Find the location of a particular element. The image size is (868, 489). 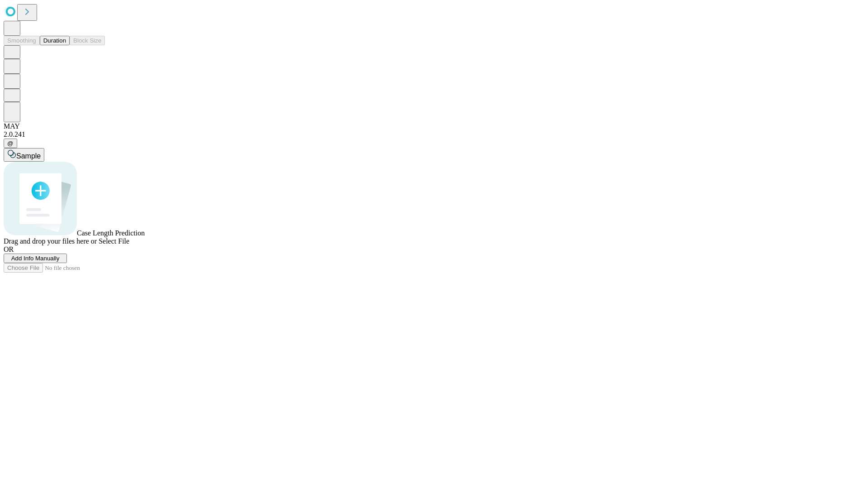

div: 2.0.241 is located at coordinates (434, 135).